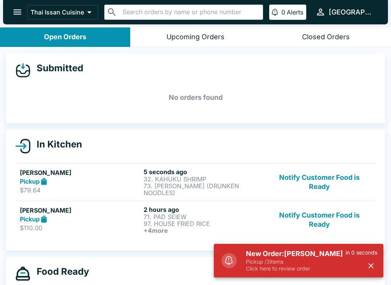 Image resolution: width=391 pixels, height=285 pixels. What do you see at coordinates (80, 190) in the screenshot?
I see `p: $79.64` at bounding box center [80, 190].